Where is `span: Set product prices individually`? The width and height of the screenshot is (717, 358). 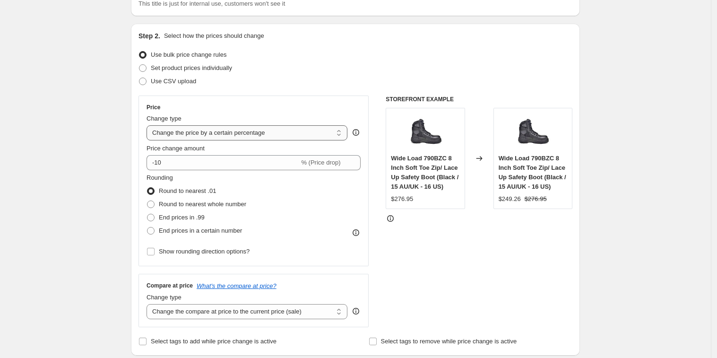
span: Set product prices individually is located at coordinates (191, 68).